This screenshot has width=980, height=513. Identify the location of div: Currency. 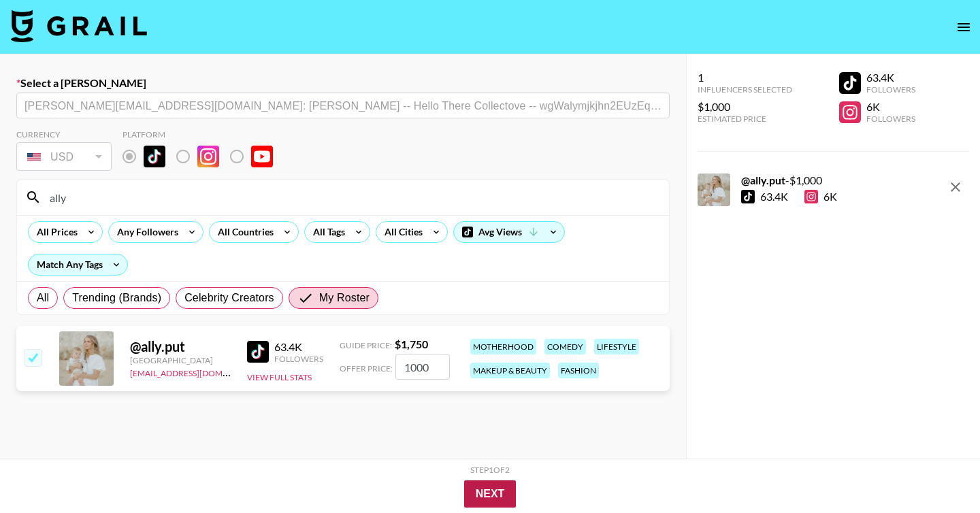
(64, 134).